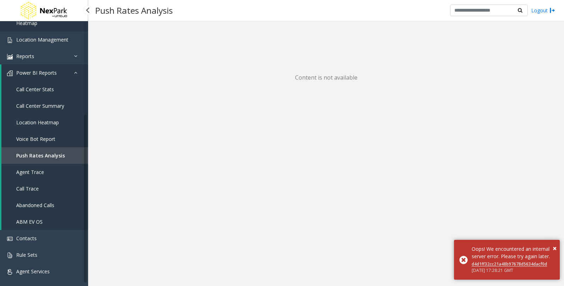  I want to click on img: logout, so click(553, 10).